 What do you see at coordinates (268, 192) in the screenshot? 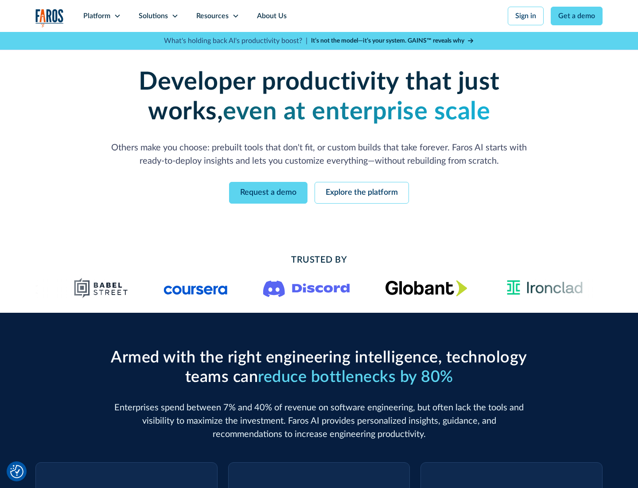
I see `a: Request a demo` at bounding box center [268, 192].